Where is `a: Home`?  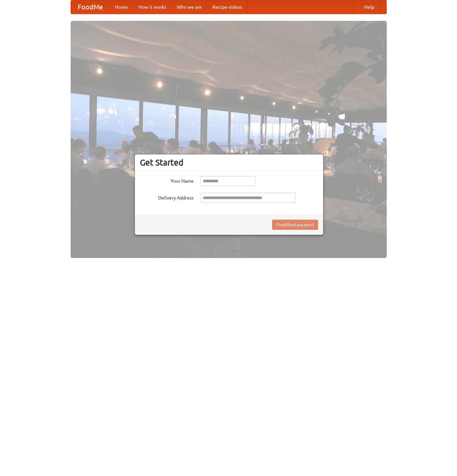
a: Home is located at coordinates (122, 7).